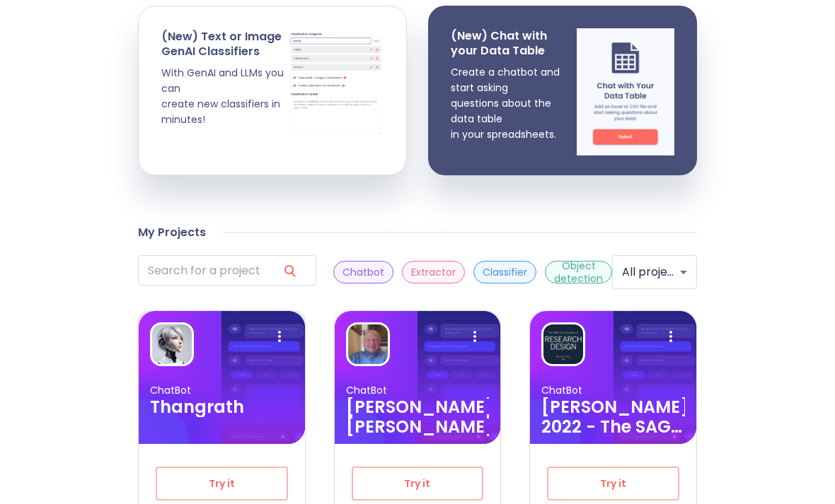  Describe the element at coordinates (514, 43) in the screenshot. I see `p: (New) Chat with your Data Table` at that location.